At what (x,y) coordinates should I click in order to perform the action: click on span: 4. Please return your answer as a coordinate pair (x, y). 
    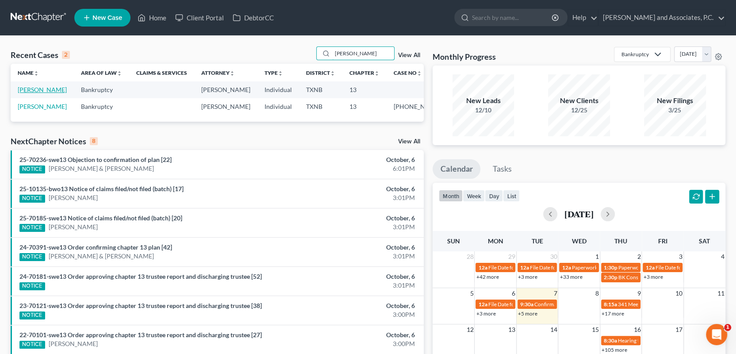
    Looking at the image, I should click on (722, 256).